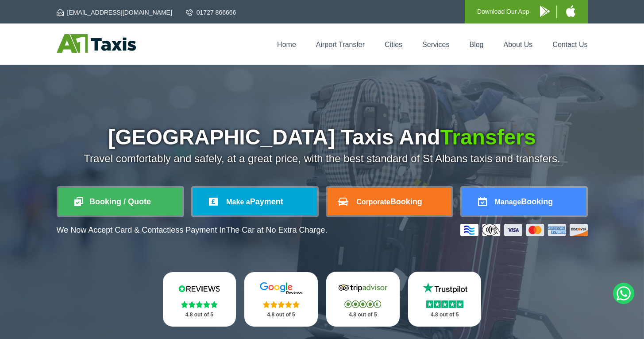  What do you see at coordinates (435, 44) in the screenshot?
I see `a: Services` at bounding box center [435, 44].